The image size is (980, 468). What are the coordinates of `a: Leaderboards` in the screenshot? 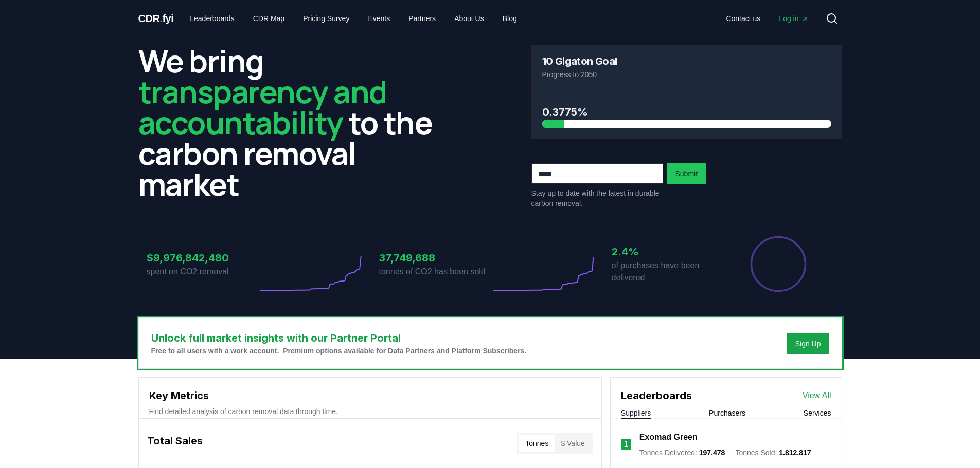 It's located at (212, 19).